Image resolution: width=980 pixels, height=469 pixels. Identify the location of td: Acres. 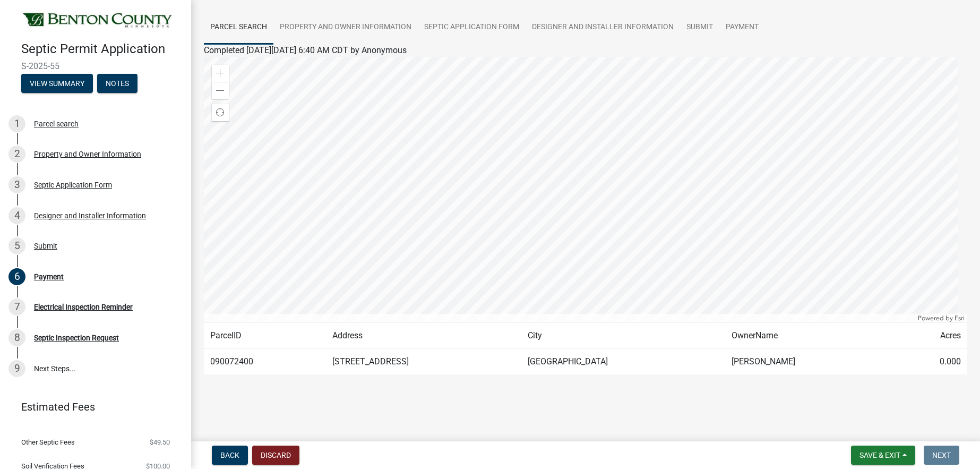
(930, 336).